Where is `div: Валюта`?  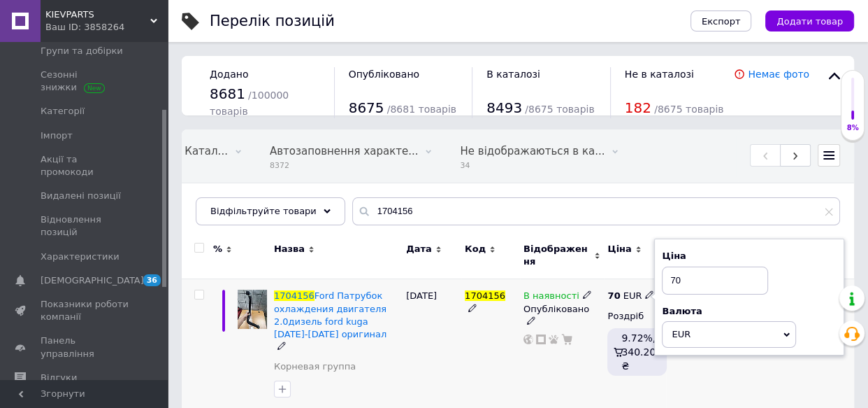 div: Валюта is located at coordinates (749, 311).